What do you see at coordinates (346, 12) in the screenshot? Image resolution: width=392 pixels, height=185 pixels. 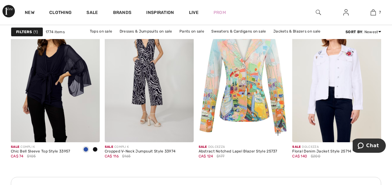 I see `img: My Info` at bounding box center [346, 12].